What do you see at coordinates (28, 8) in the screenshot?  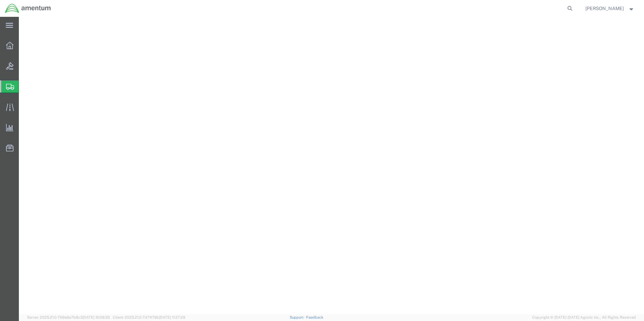 I see `img: logo` at bounding box center [28, 8].